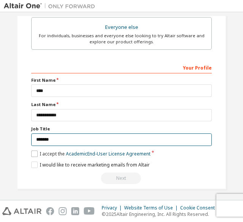  Describe the element at coordinates (90, 165) in the screenshot. I see `label: I would like to receive marketing emails from Altair` at that location.